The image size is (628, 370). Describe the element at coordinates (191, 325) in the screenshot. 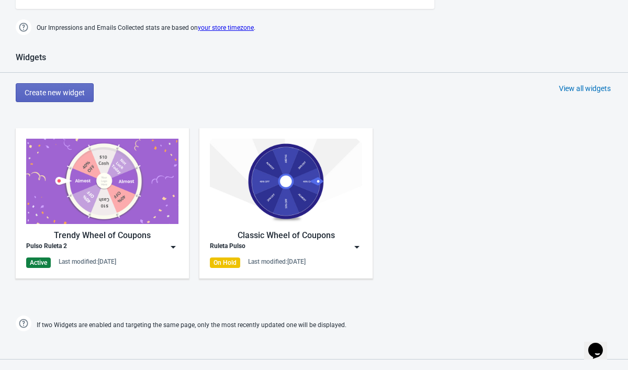

I see `span: If two Widgets are enabled and targeting the same page, only the most recently updated one will b...` at that location.